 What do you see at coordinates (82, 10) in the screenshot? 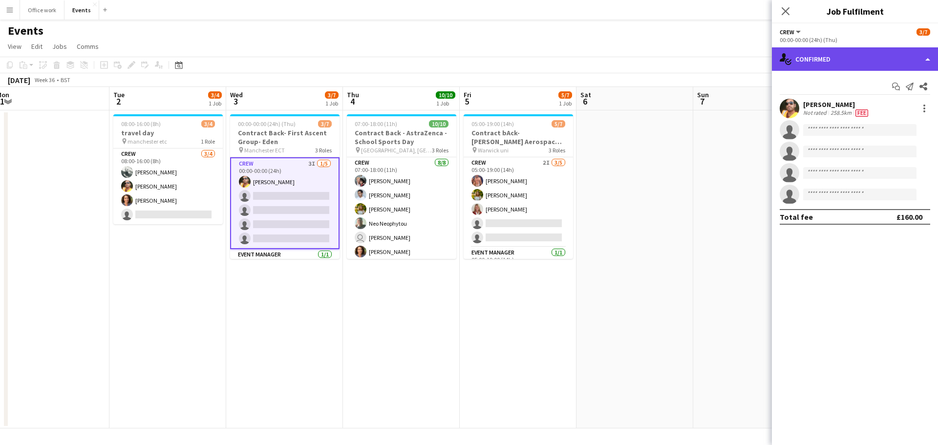
I see `button: Events` at bounding box center [82, 10].